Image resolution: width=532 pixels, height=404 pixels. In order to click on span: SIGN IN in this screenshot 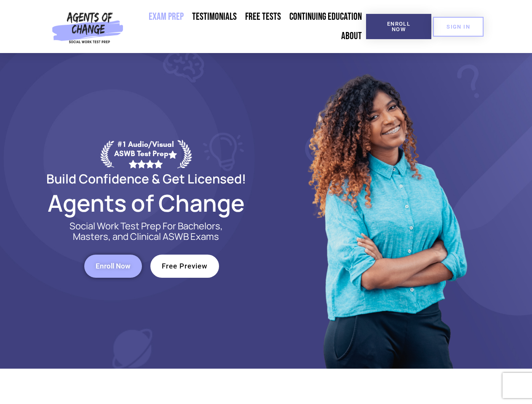, I will do `click(458, 26)`.